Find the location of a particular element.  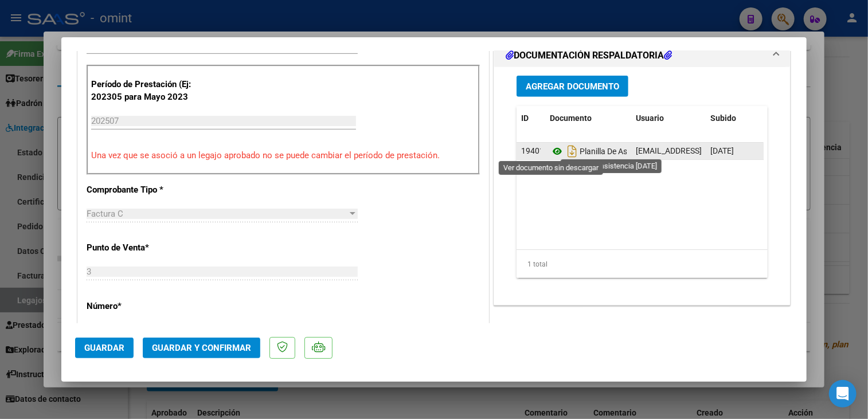

button: Guardar y Confirmar is located at coordinates (201, 348).